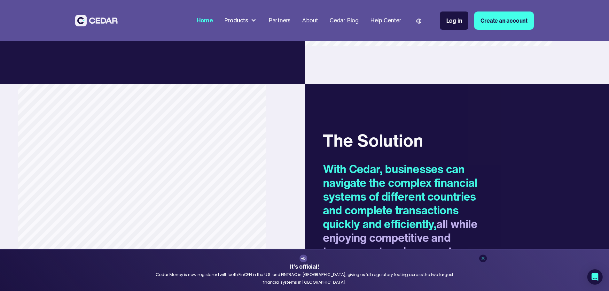 This screenshot has height=291, width=609. What do you see at coordinates (279, 20) in the screenshot?
I see `div: Partners` at bounding box center [279, 20].